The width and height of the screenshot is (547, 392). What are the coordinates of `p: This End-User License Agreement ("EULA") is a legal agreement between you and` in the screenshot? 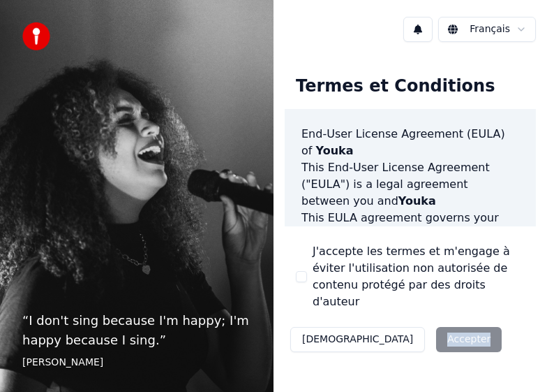 It's located at (410, 184).